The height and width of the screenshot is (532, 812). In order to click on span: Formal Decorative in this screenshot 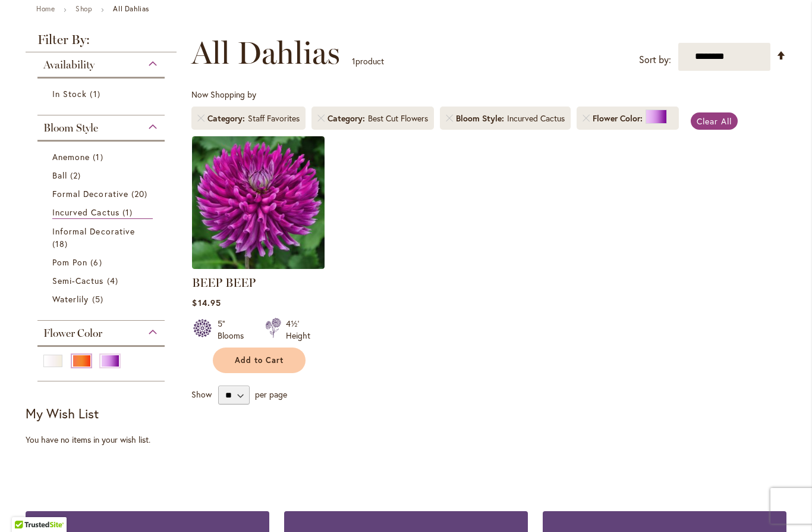, I will do `click(90, 193)`.